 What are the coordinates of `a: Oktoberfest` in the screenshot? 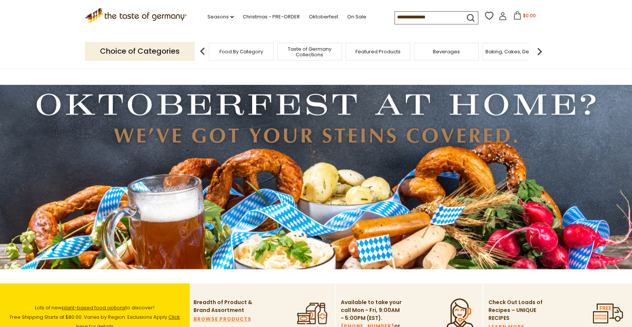 It's located at (324, 17).